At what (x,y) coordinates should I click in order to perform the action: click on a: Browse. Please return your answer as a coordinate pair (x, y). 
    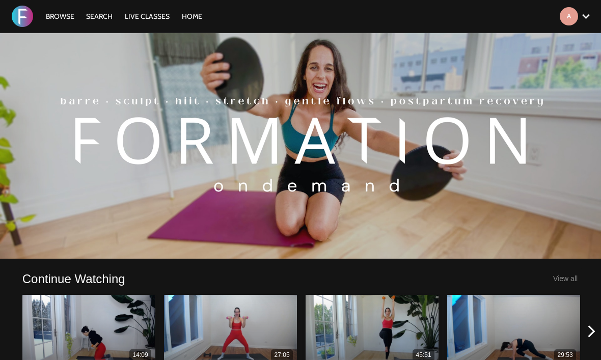
    Looking at the image, I should click on (60, 16).